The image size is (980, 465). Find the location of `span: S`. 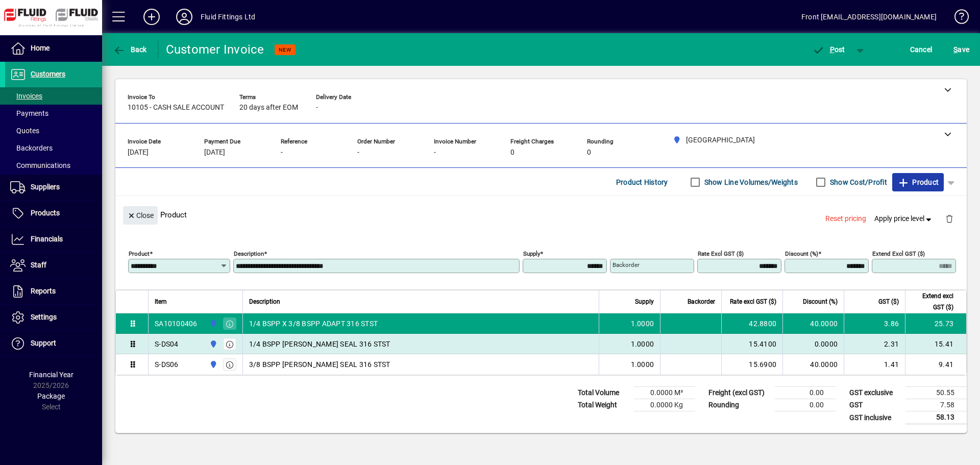

span: S is located at coordinates (955, 49).